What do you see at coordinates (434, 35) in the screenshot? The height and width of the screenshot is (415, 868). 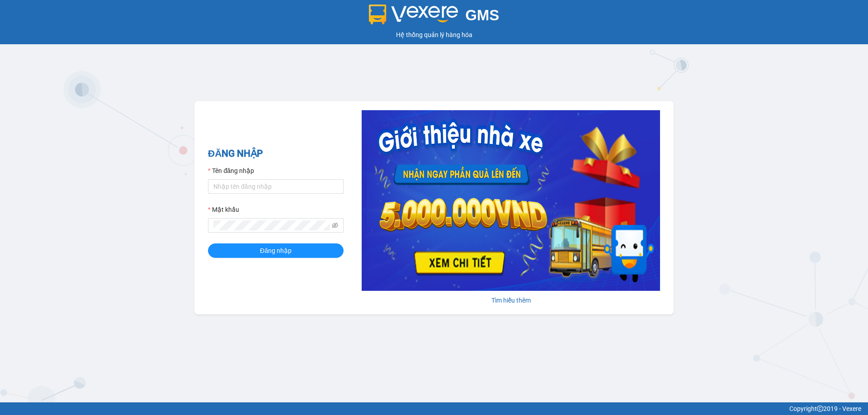 I see `div: Hệ thống quản lý hàng hóa` at bounding box center [434, 35].